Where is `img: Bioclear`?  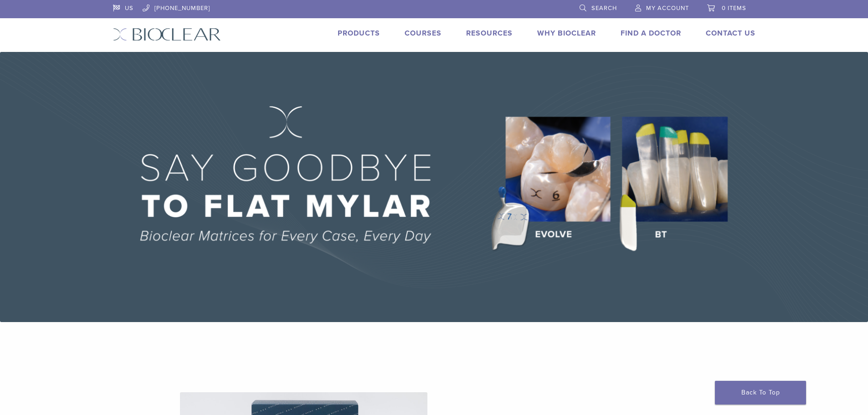
img: Bioclear is located at coordinates (166, 34).